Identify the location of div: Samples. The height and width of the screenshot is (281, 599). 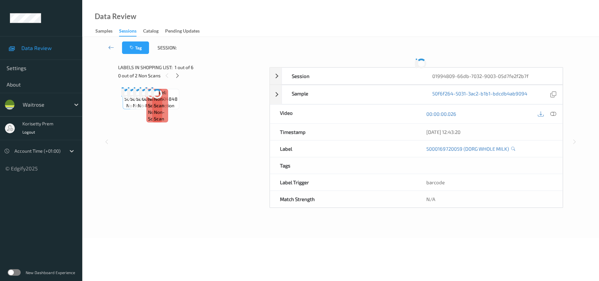
(104, 32).